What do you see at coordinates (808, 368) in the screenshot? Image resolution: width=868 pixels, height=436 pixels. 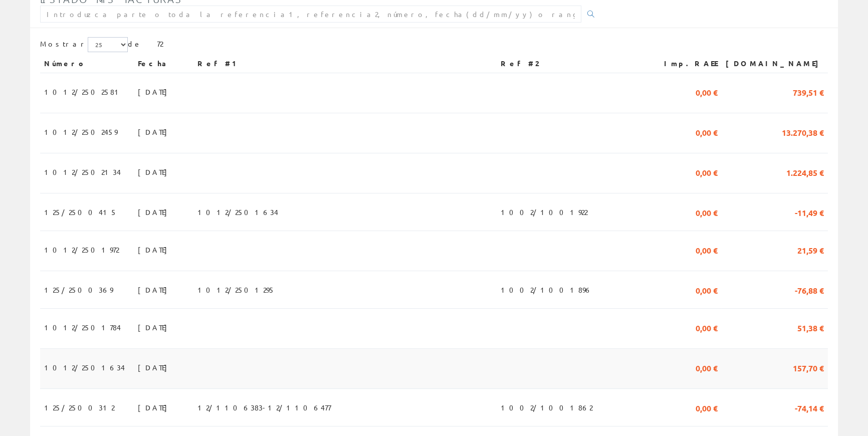 I see `span: 157,70 €` at bounding box center [808, 368].